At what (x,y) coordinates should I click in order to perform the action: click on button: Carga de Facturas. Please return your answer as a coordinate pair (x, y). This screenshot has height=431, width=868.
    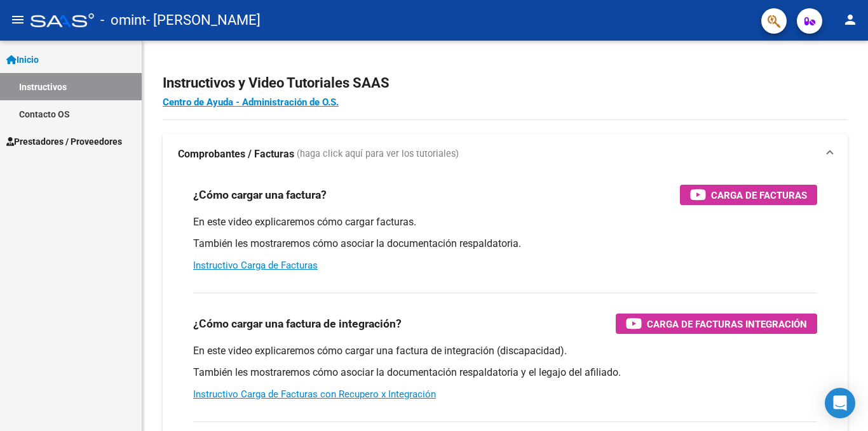
    Looking at the image, I should click on (749, 195).